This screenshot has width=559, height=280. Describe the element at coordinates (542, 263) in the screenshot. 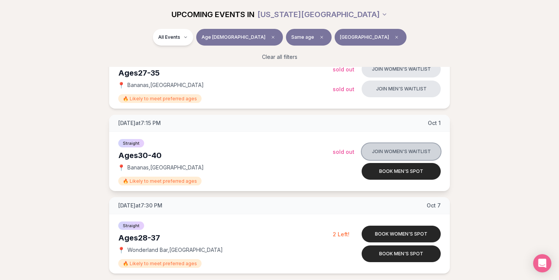

I see `div: Open Intercom Messenger` at that location.